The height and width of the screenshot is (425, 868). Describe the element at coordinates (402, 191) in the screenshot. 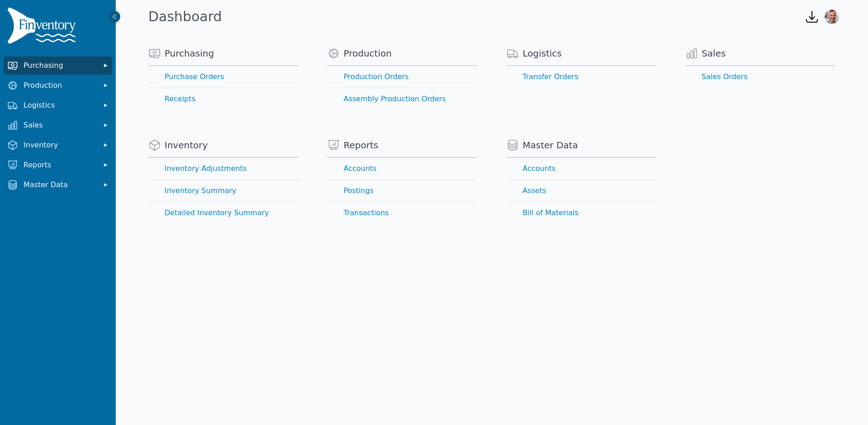

I see `a: Postings` at that location.